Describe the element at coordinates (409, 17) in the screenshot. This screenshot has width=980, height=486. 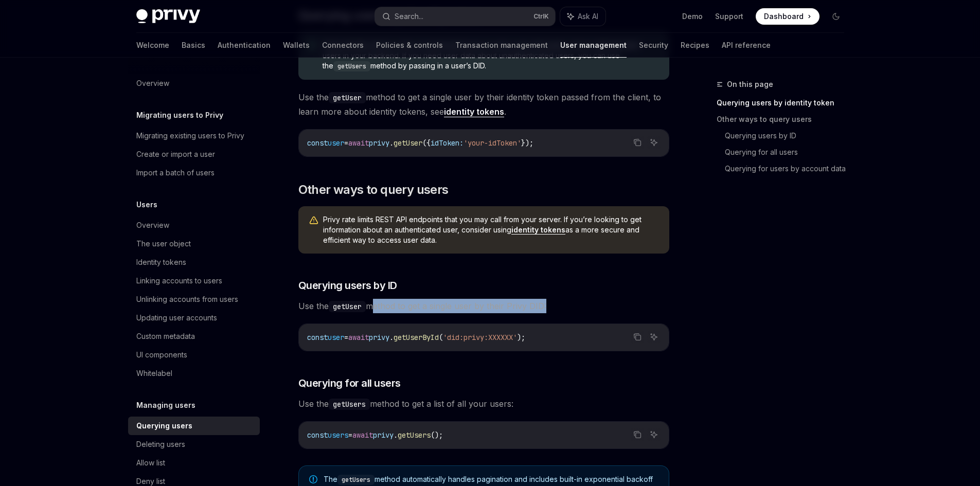
I see `div: Search...` at that location.